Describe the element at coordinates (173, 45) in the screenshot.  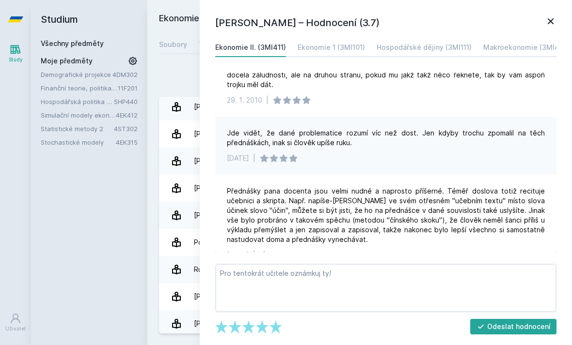
I see `a: Soubory` at that location.